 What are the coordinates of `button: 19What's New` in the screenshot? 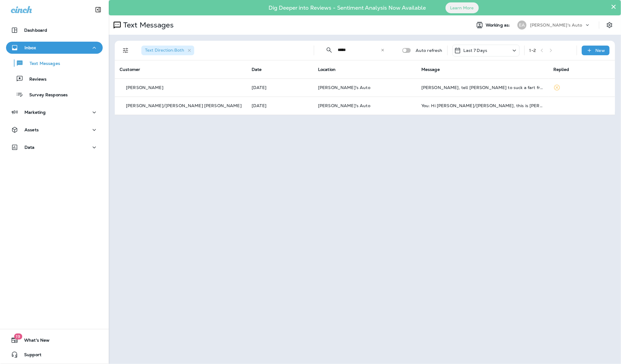 It's located at (54, 340).